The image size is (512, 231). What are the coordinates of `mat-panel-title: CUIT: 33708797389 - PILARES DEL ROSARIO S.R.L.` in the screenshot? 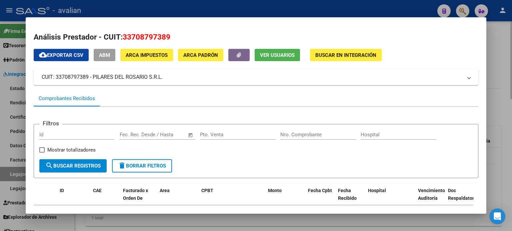 It's located at (252, 77).